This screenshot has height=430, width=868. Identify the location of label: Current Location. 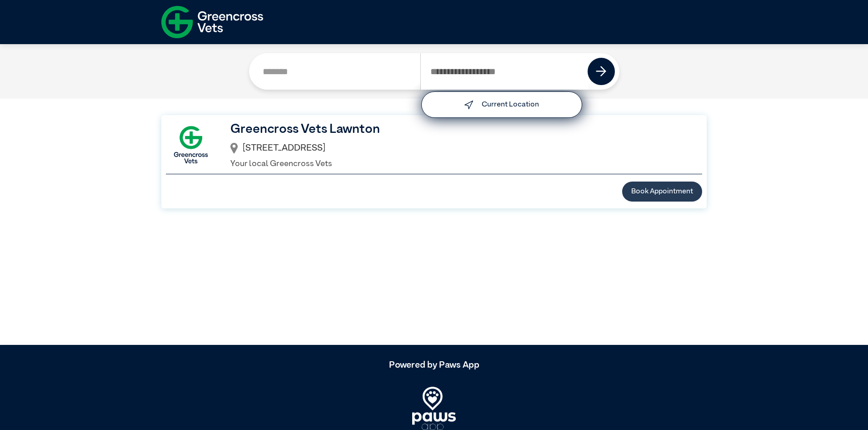
(511, 105).